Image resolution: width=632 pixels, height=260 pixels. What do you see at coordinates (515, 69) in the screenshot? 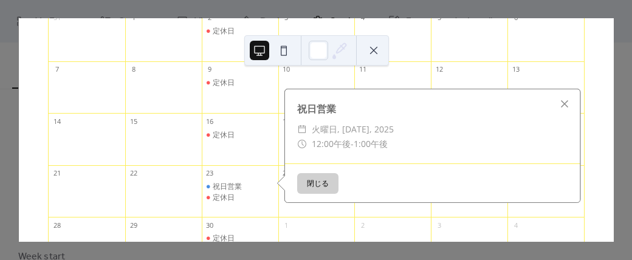
I see `div: 13` at bounding box center [515, 69].